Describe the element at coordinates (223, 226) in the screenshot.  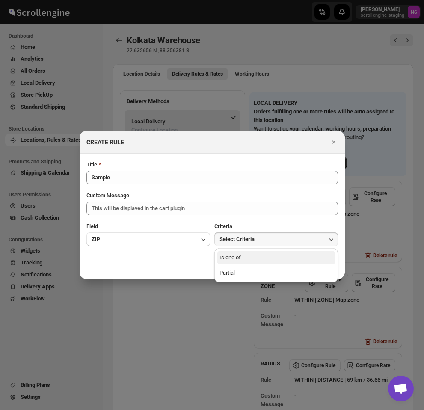
I see `p: Criteria` at that location.